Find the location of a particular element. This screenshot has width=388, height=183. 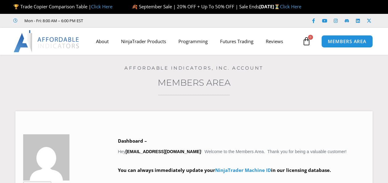

span: 🏆 Trade Copier Comparison Table | is located at coordinates (63, 6).